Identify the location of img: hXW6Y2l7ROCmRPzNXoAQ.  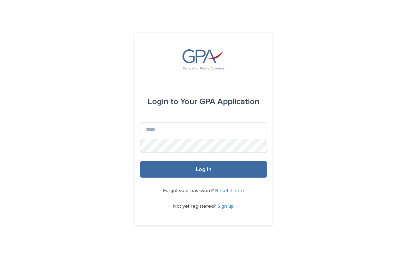
(203, 60).